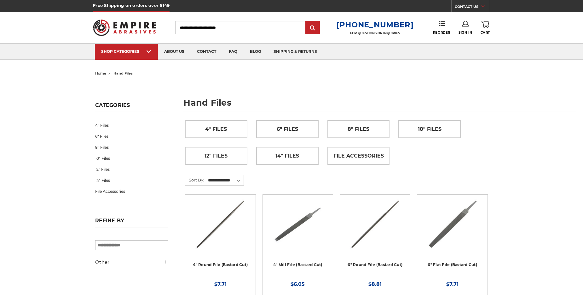  What do you see at coordinates (452, 230) in the screenshot?
I see `a: 6" Flat Bastard File` at bounding box center [452, 230].